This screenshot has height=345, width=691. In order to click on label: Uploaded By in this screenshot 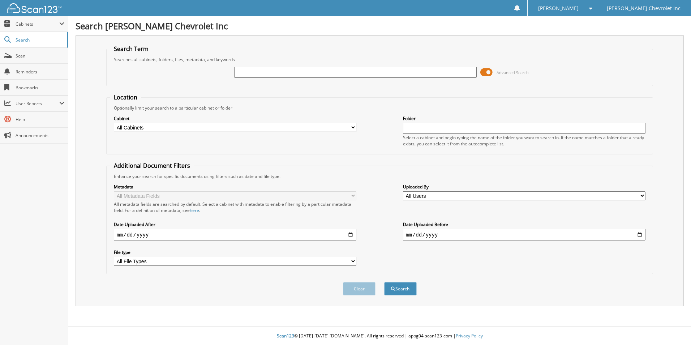, I will do `click(524, 186)`.